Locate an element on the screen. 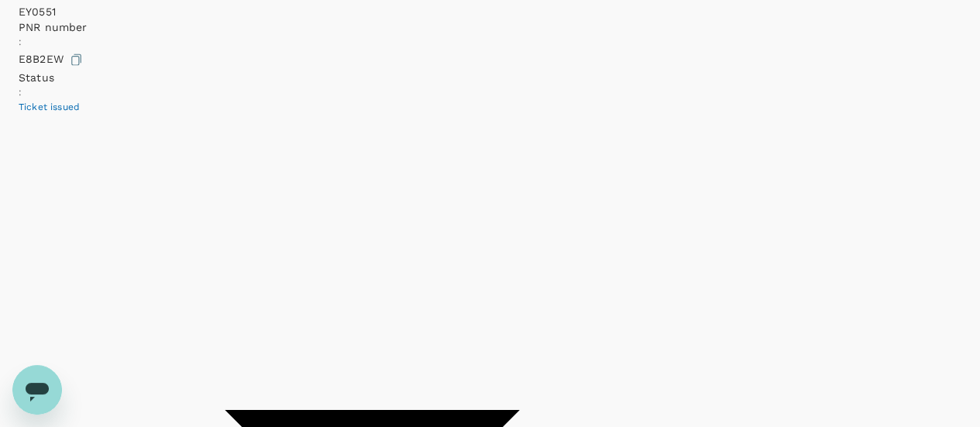 Image resolution: width=980 pixels, height=427 pixels. p: PNR number is located at coordinates (372, 27).